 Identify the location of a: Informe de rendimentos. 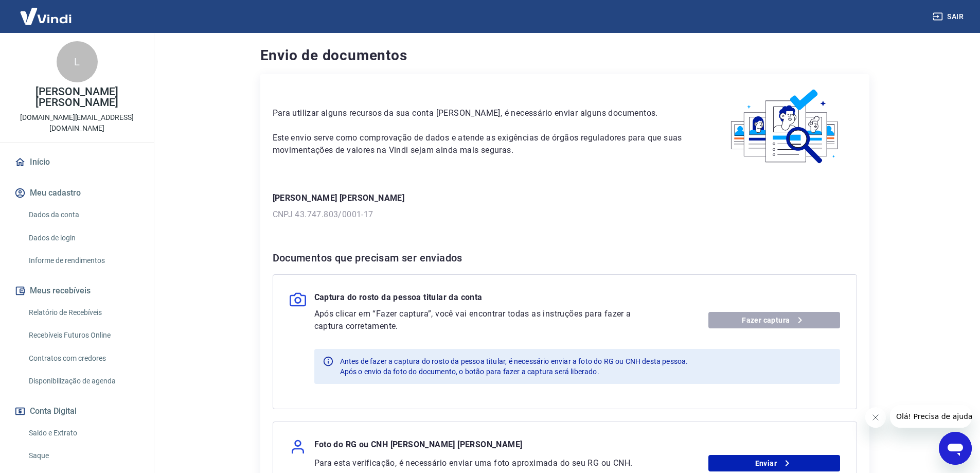
(83, 260).